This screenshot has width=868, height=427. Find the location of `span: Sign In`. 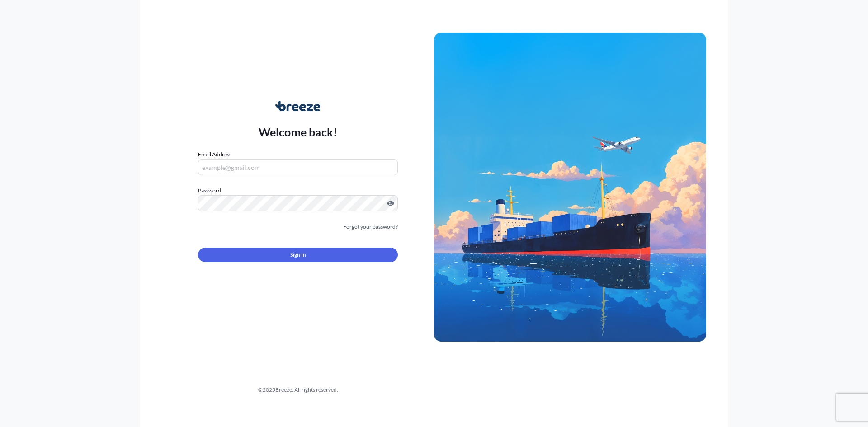

span: Sign In is located at coordinates (298, 255).